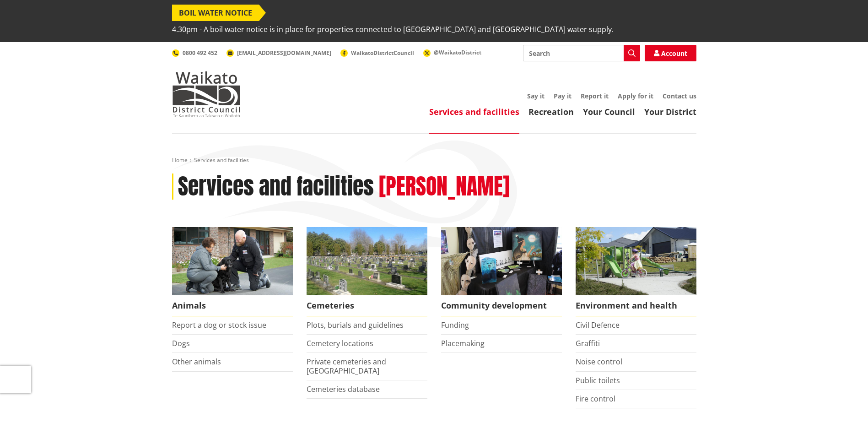  Describe the element at coordinates (355, 325) in the screenshot. I see `a: Plots, burials and guidelines` at that location.